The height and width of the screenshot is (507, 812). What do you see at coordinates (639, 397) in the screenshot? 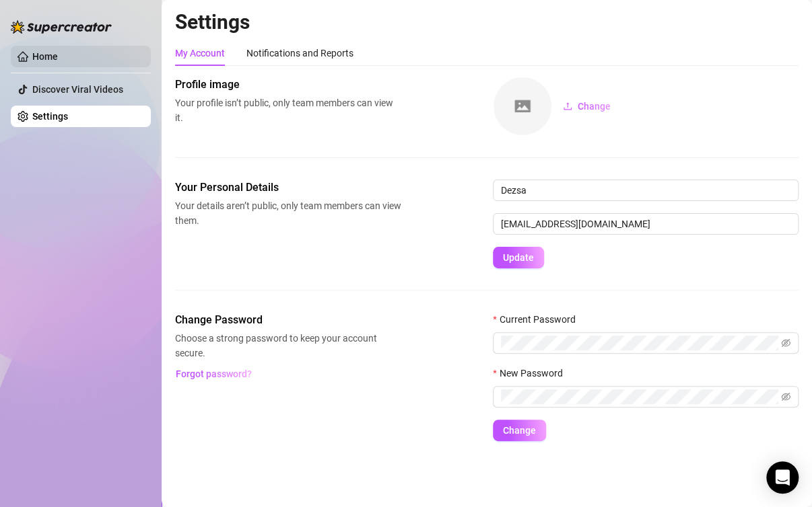
I see `input: New Password` at bounding box center [639, 397].